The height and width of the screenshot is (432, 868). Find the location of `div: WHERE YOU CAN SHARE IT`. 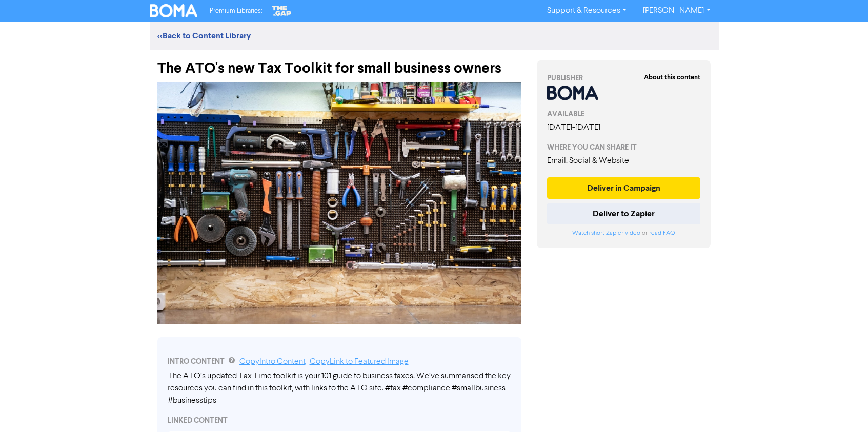

div: WHERE YOU CAN SHARE IT is located at coordinates (624, 147).